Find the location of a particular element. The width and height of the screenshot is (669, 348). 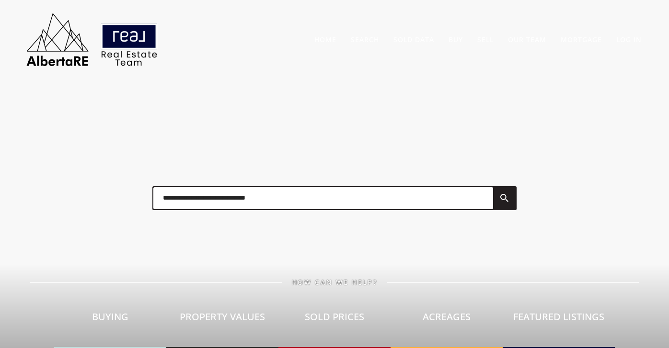

a: Search is located at coordinates (365, 39).